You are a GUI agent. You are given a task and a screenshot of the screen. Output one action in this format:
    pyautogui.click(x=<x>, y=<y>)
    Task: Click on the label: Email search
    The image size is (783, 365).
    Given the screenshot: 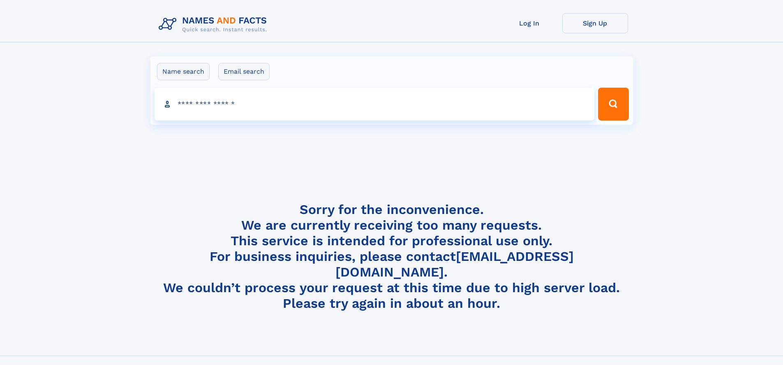 What is the action you would take?
    pyautogui.click(x=244, y=72)
    